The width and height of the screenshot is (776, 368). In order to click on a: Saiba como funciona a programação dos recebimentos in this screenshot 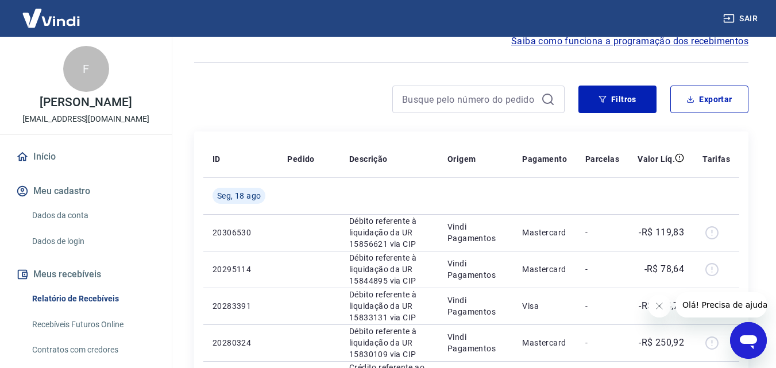, I will do `click(629, 41)`.